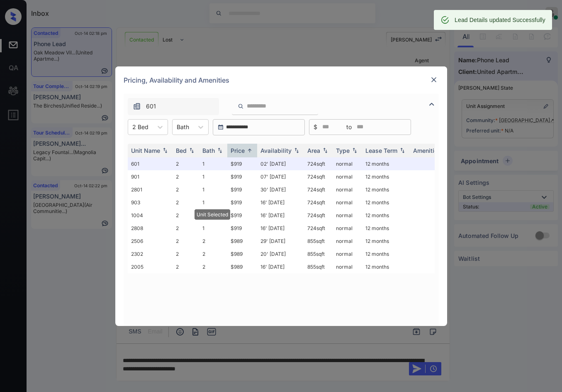  Describe the element at coordinates (314, 151) in the screenshot. I see `div: Area` at that location.